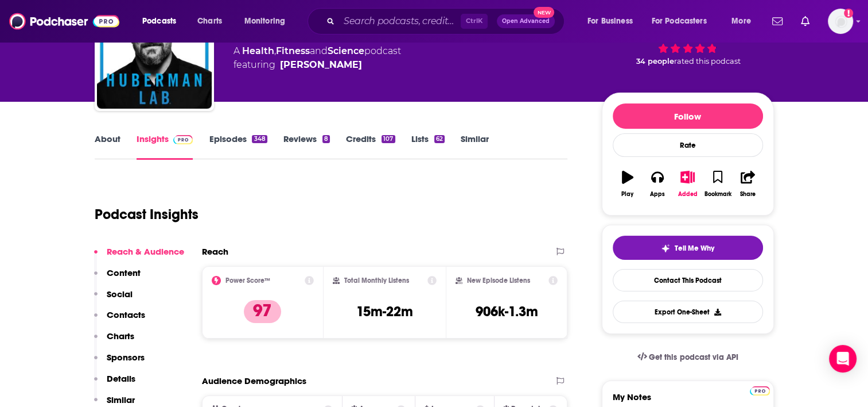 The width and height of the screenshot is (868, 407). What do you see at coordinates (474, 146) in the screenshot?
I see `a: Similar` at bounding box center [474, 146].